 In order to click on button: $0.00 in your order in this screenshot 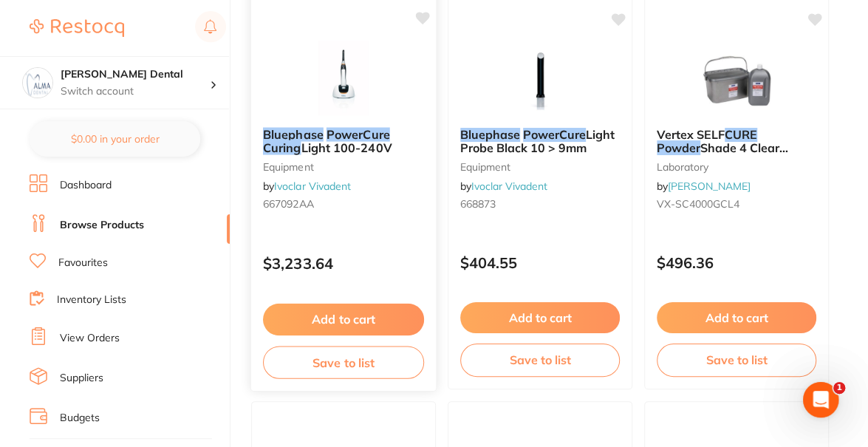, I will do `click(115, 139)`.